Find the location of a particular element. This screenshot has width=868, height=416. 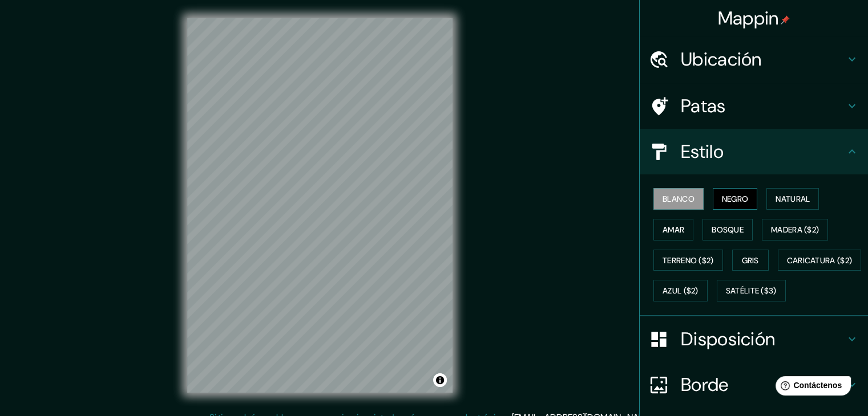

div: Borde is located at coordinates (754, 385).